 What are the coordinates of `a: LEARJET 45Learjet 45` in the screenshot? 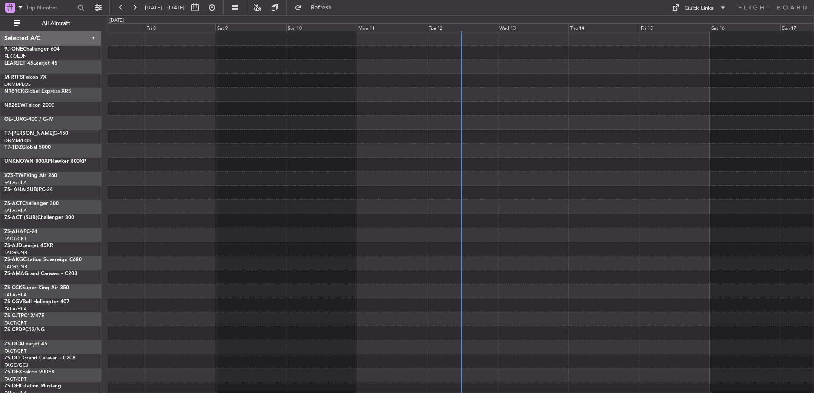 It's located at (31, 63).